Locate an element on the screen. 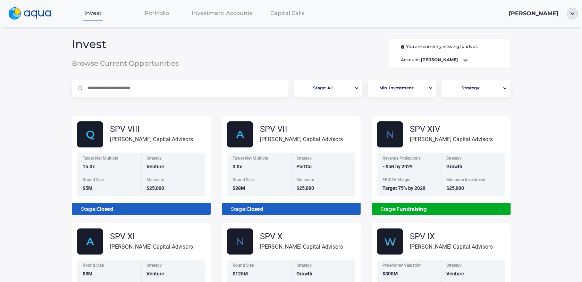 The height and width of the screenshot is (282, 582). span: 3.0x is located at coordinates (237, 166).